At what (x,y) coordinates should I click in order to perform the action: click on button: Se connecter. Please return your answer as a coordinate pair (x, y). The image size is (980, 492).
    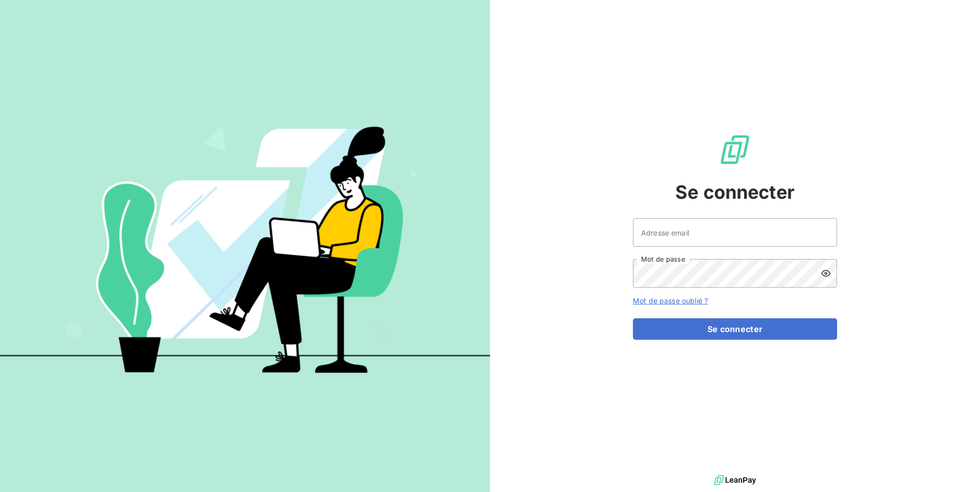
    Looking at the image, I should click on (735, 329).